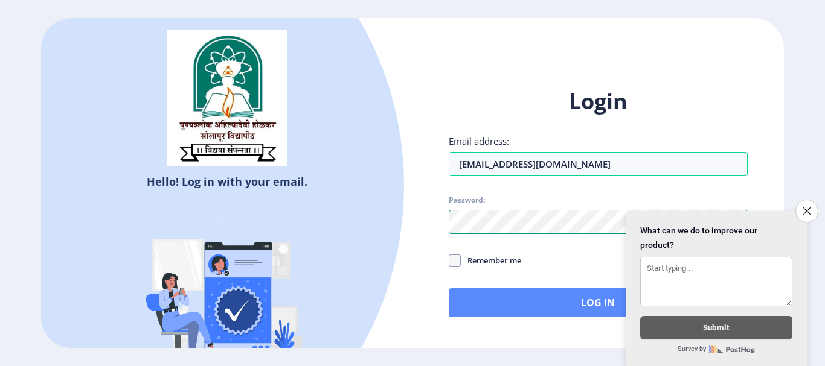 The image size is (825, 366). What do you see at coordinates (491, 261) in the screenshot?
I see `span: Remember me` at bounding box center [491, 261].